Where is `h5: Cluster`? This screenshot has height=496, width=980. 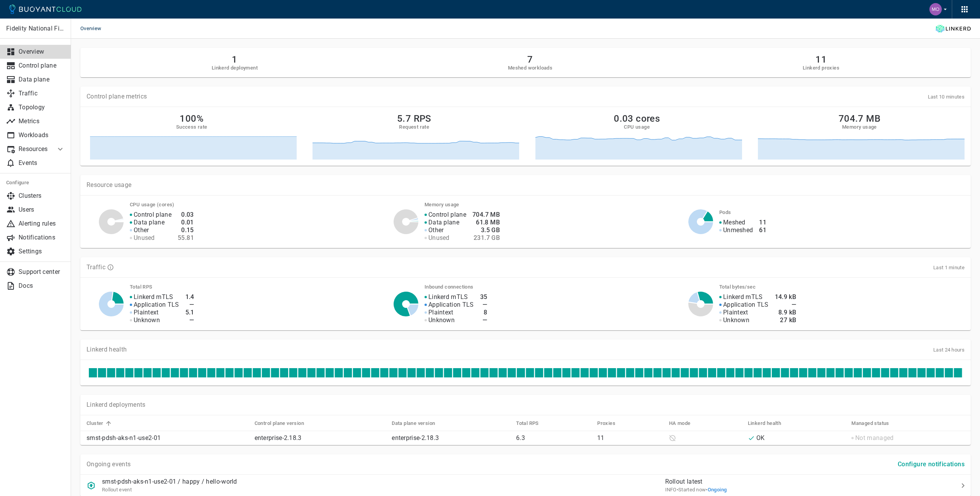 h5: Cluster is located at coordinates (95, 423).